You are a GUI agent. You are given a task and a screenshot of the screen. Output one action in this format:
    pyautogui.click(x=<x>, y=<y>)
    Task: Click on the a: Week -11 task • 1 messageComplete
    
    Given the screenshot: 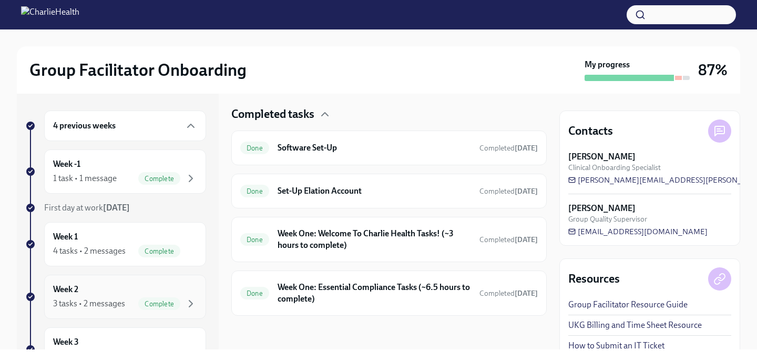 What is the action you would take?
    pyautogui.click(x=116, y=171)
    